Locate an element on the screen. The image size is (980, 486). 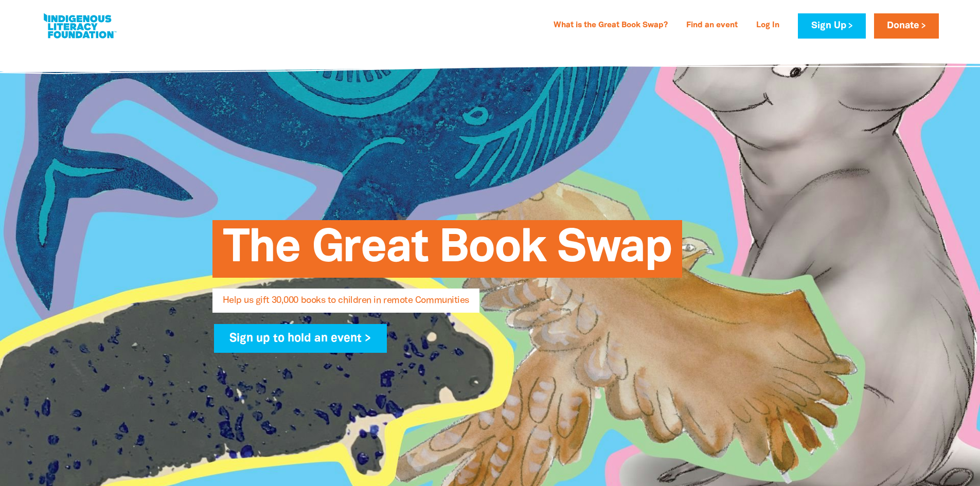
a: Log In is located at coordinates (767, 26).